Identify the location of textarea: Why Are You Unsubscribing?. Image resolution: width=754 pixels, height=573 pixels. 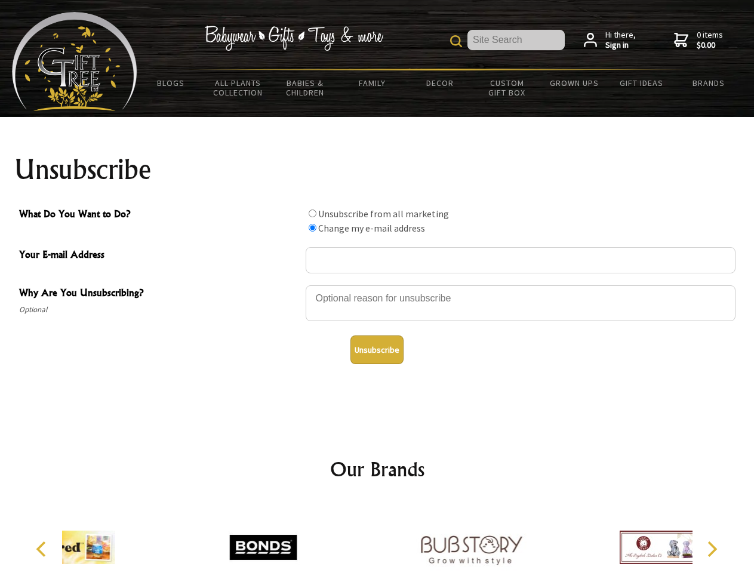
(520, 303).